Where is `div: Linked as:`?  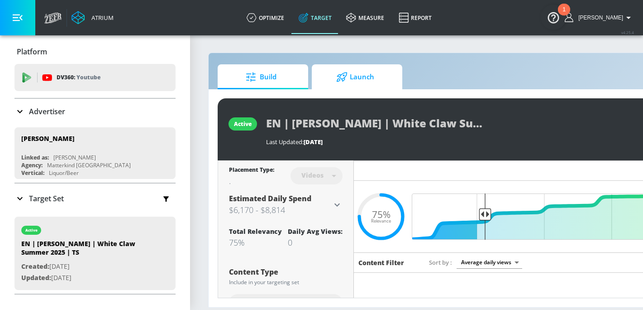 div: Linked as: is located at coordinates (35, 157).